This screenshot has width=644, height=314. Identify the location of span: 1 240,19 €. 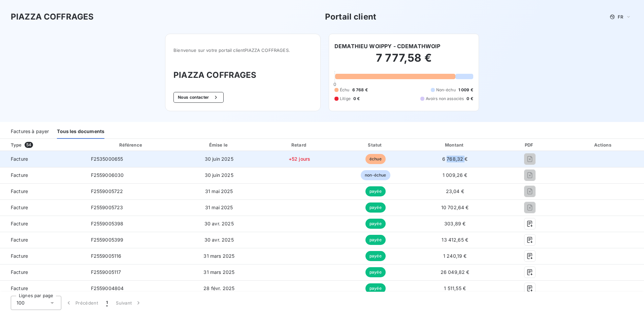
(455, 256).